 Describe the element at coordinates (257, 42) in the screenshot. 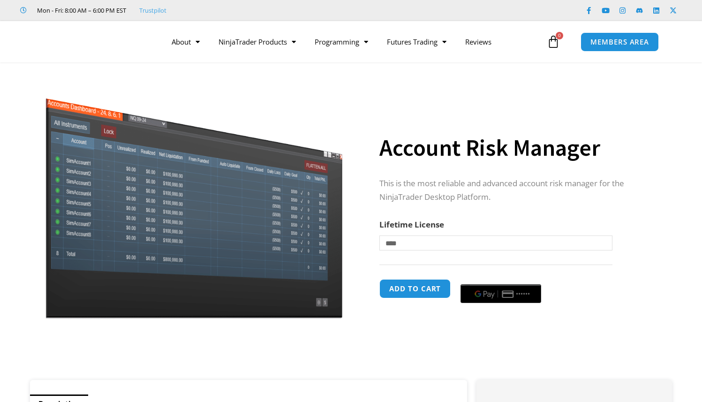

I see `a: NinjaTrader Products` at that location.